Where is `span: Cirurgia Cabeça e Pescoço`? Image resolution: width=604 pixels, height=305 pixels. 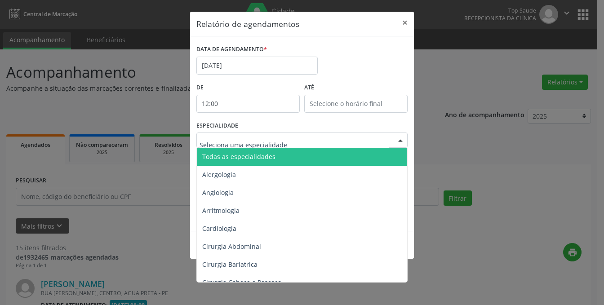
span: Cirurgia Cabeça e Pescoço is located at coordinates (242, 282).